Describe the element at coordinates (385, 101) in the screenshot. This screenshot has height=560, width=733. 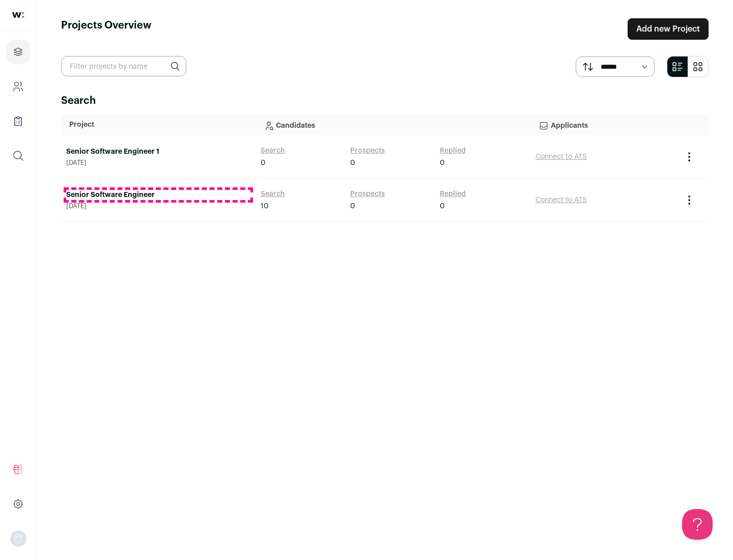
I see `h2: Search` at that location.